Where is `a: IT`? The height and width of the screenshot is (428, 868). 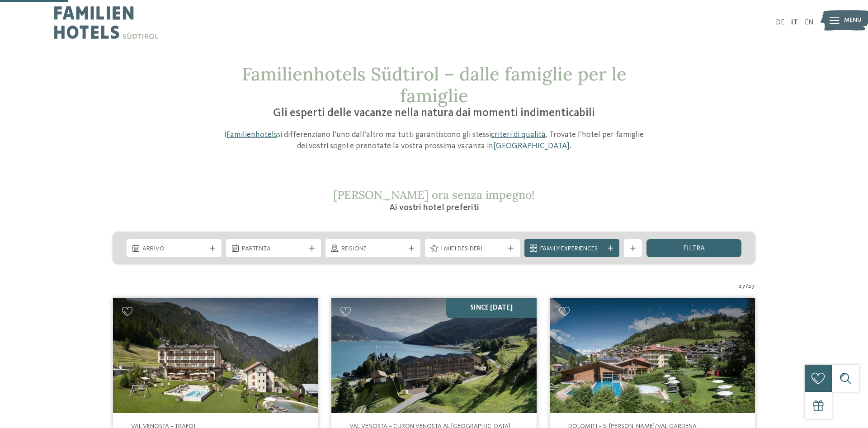
a: IT is located at coordinates (795, 22).